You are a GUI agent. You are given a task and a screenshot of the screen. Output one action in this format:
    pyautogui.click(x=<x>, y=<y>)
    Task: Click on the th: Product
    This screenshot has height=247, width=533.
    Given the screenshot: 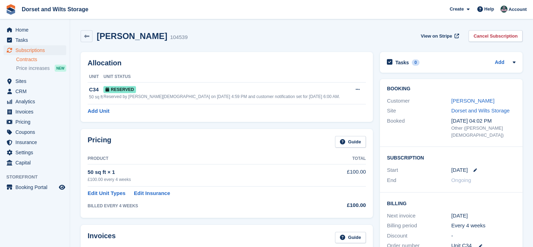 What is the action you would take?
    pyautogui.click(x=201, y=159)
    